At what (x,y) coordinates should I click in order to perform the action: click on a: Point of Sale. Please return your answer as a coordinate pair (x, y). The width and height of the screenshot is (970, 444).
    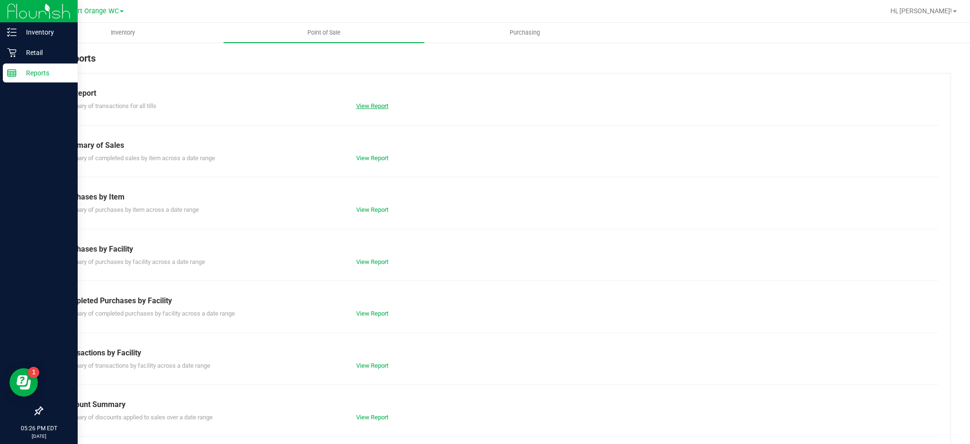
    Looking at the image, I should click on (324, 33).